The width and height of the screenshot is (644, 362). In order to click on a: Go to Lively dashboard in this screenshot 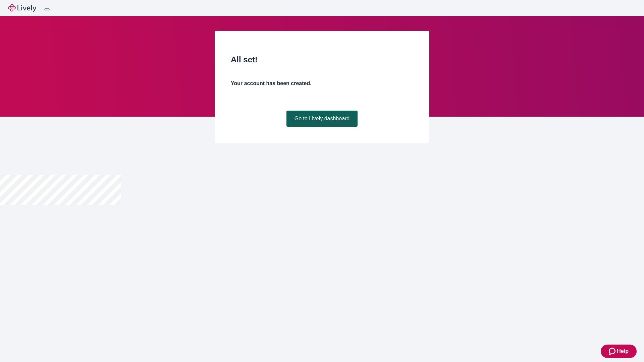, I will do `click(322, 119)`.